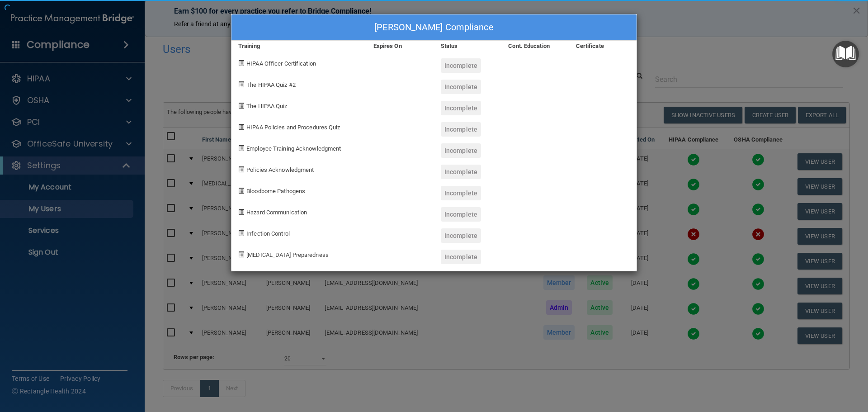 This screenshot has height=412, width=868. Describe the element at coordinates (293, 127) in the screenshot. I see `span: HIPAA Policies and Procedures Quiz` at that location.